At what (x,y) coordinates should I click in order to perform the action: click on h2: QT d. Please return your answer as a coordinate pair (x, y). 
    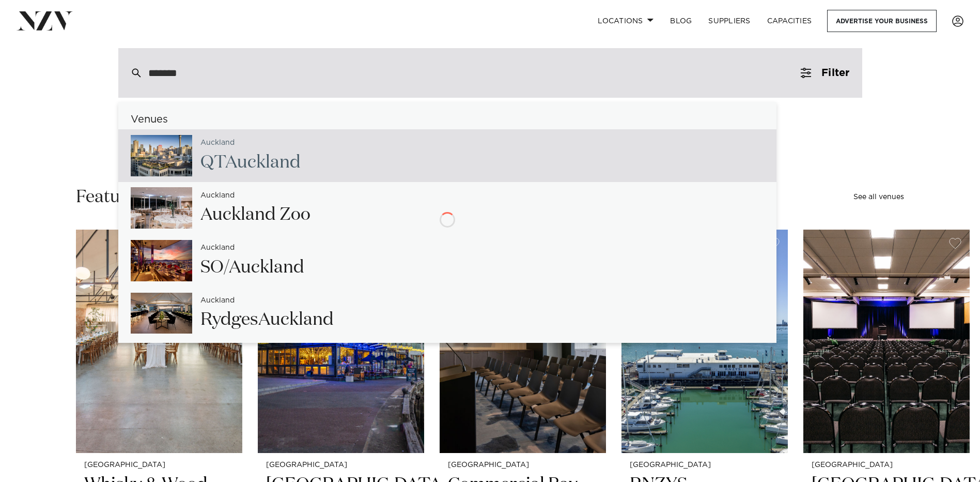
    Looking at the image, I should click on (251, 162).